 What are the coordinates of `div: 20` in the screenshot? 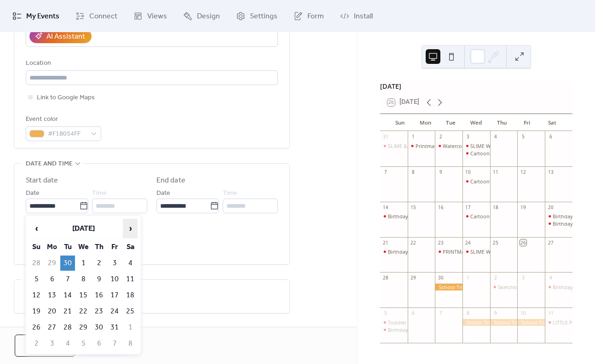 It's located at (550, 208).